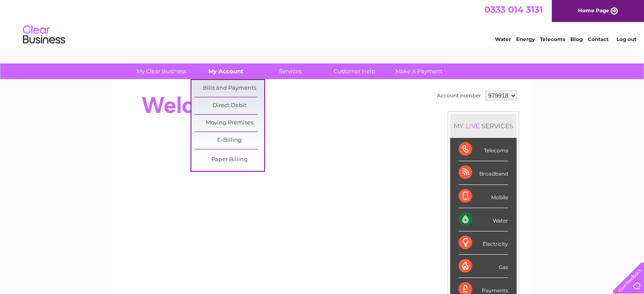 Image resolution: width=644 pixels, height=294 pixels. What do you see at coordinates (44, 35) in the screenshot?
I see `img: logo.png` at bounding box center [44, 35].